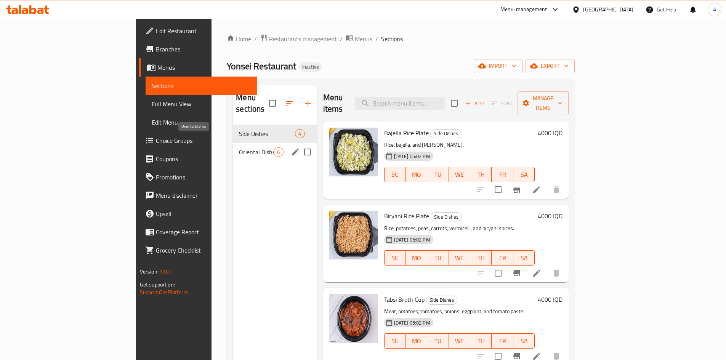 The height and width of the screenshot is (360, 726). I want to click on span: Coupons, so click(203, 159).